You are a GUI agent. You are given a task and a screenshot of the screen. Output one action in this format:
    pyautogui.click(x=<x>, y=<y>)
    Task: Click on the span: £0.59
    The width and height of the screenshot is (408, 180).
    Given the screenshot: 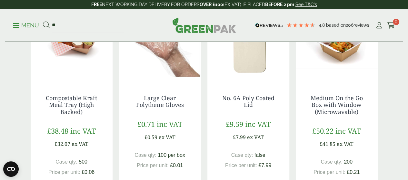 What is the action you would take?
    pyautogui.click(x=151, y=137)
    